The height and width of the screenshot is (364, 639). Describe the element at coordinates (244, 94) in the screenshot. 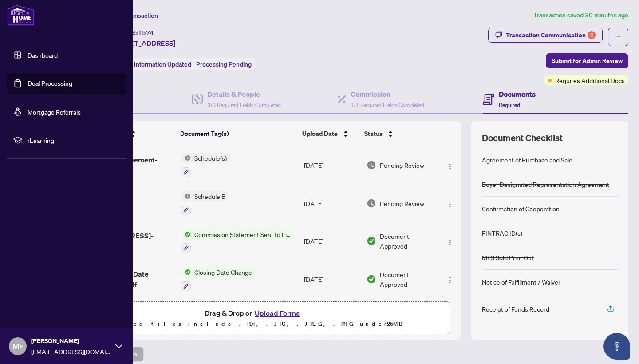

I see `h4: Details & People` at that location.